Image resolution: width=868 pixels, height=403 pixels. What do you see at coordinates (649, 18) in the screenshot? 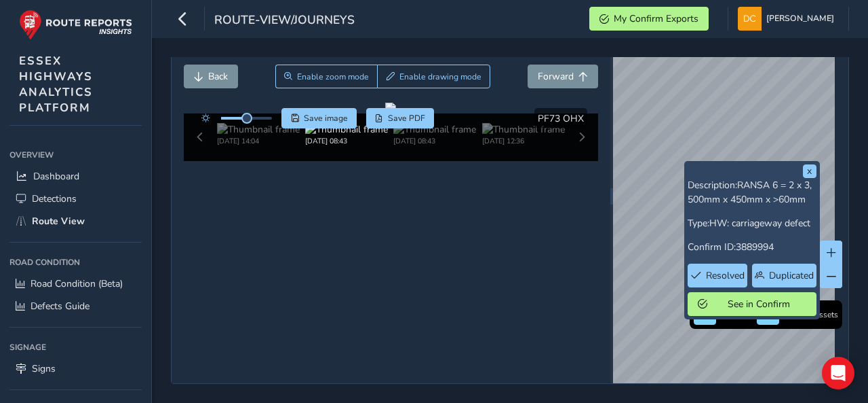
I see `button: My Confirm Exports` at bounding box center [649, 18].